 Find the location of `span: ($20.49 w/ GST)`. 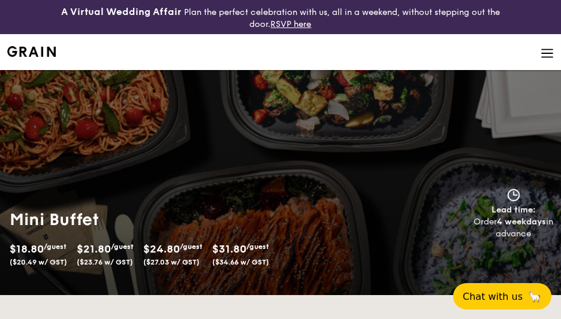

span: ($20.49 w/ GST) is located at coordinates (38, 262).